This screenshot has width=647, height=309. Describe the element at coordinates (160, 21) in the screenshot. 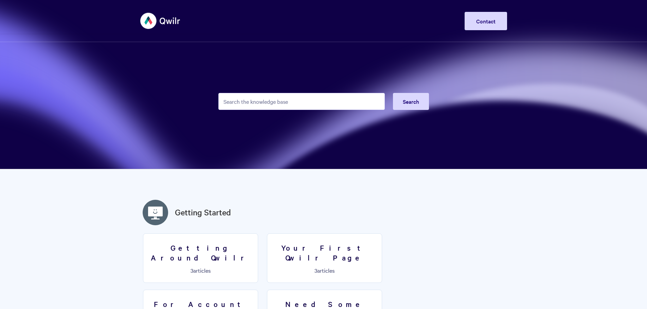

I see `img: Qwilr Help Center` at that location.